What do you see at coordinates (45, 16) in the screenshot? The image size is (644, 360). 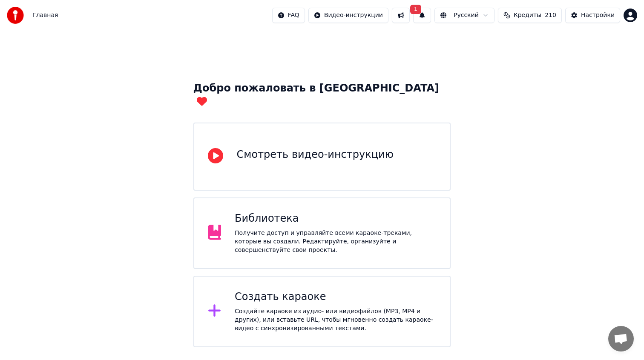 I see `span: Главная` at bounding box center [45, 16].